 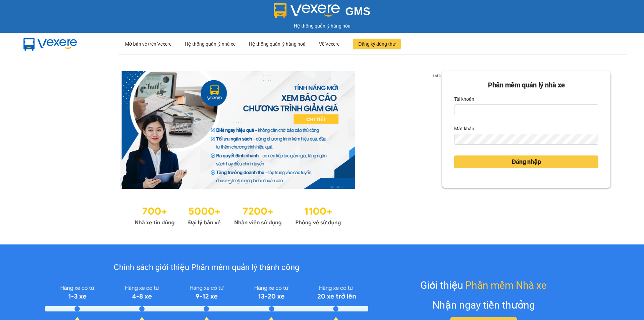 What do you see at coordinates (307, 11) in the screenshot?
I see `img: logo 2` at bounding box center [307, 11].